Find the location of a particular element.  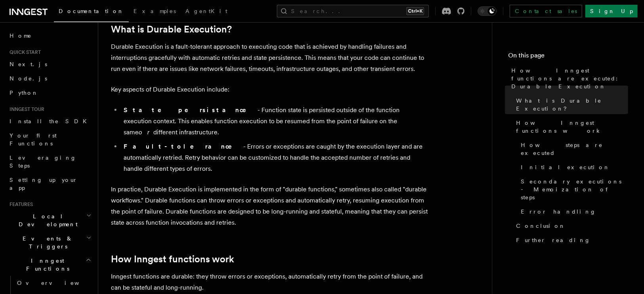

span: Secondary executions - Memoization of steps is located at coordinates (574, 190).